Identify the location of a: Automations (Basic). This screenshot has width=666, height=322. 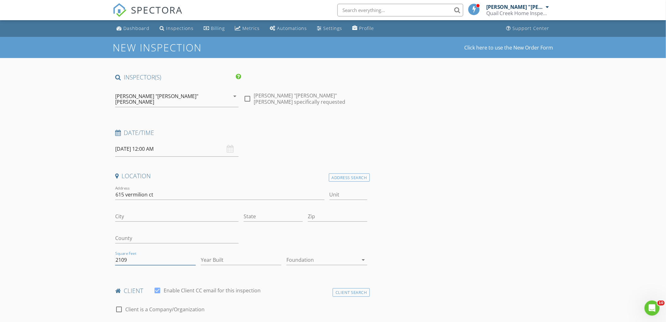
(288, 28).